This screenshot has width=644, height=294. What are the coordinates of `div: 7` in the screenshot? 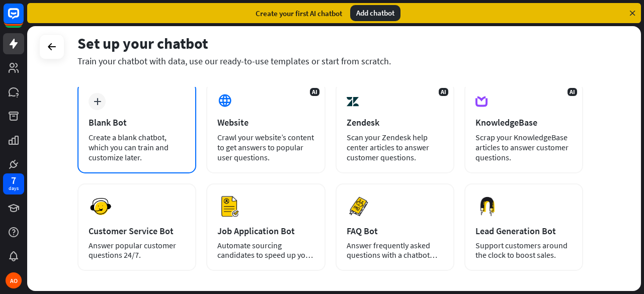 It's located at (14, 181).